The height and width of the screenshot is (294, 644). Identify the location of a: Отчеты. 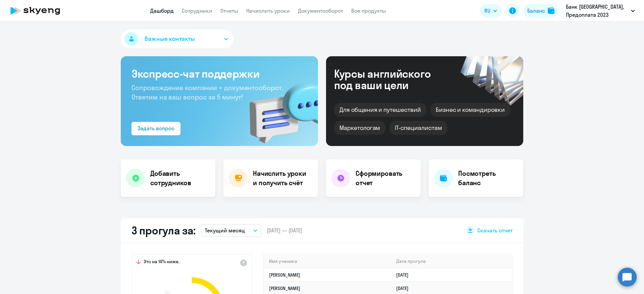
(229, 10).